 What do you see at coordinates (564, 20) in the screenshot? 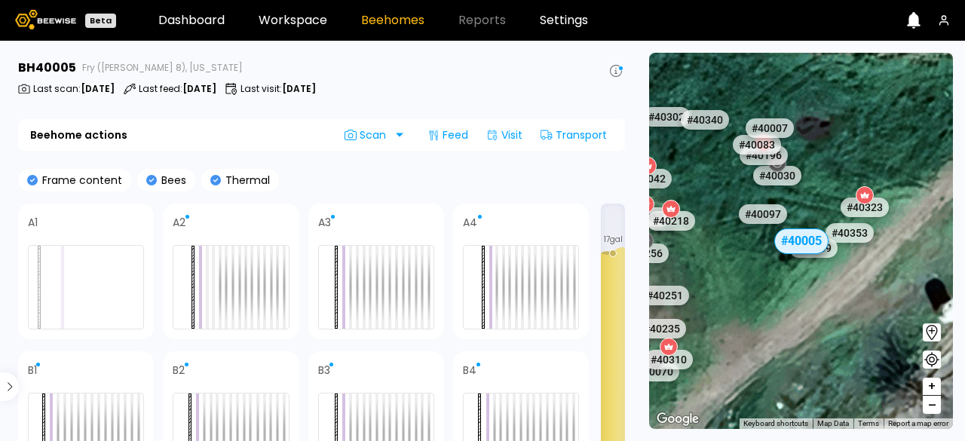
I see `a: Settings` at bounding box center [564, 20].